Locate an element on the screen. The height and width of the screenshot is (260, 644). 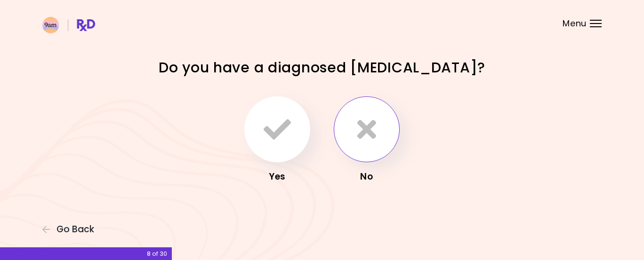
div: No is located at coordinates (367, 177).